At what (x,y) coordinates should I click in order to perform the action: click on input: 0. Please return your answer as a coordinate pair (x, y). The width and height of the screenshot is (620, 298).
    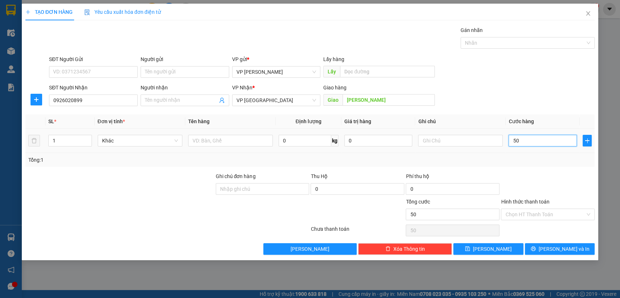
    Looking at the image, I should click on (379, 141).